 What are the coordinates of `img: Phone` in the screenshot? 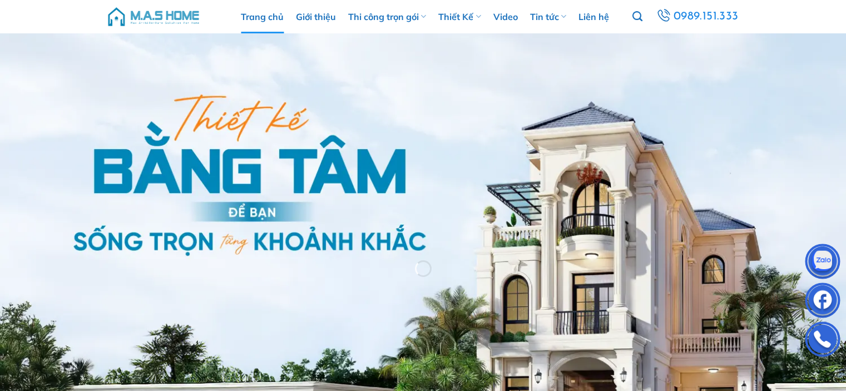 It's located at (822, 341).